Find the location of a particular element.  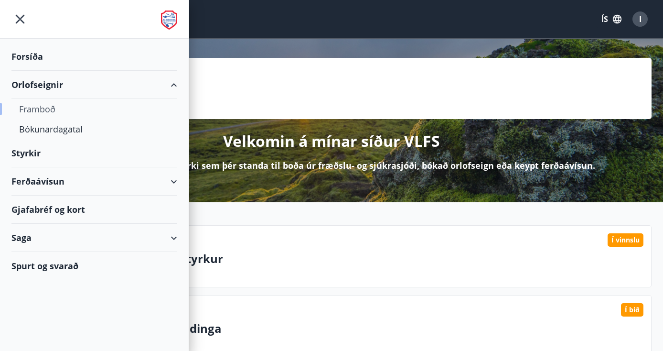

div: Saga is located at coordinates (94, 237).